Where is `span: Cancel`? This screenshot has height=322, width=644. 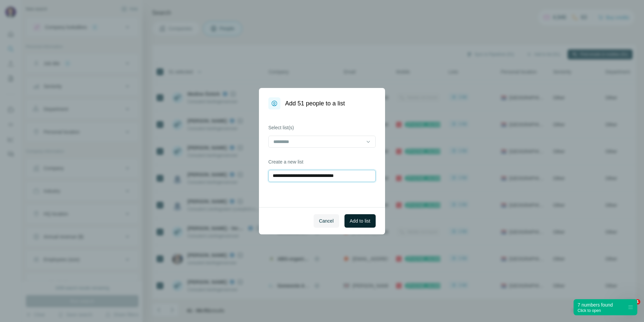 span: Cancel is located at coordinates (327, 221).